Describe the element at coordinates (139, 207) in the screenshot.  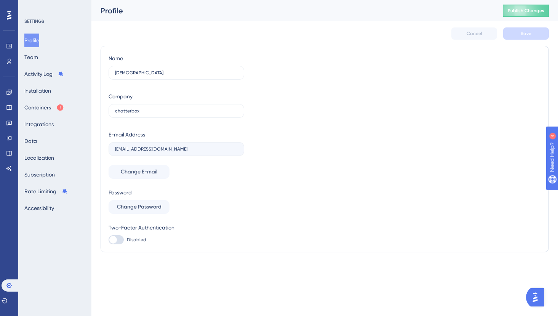
I see `button: Change Password` at that location.